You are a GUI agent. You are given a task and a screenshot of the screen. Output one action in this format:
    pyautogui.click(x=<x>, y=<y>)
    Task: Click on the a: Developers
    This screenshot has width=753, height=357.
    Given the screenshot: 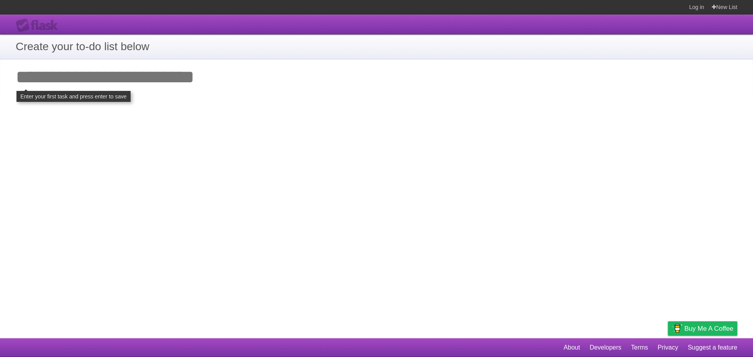 What is the action you would take?
    pyautogui.click(x=605, y=348)
    